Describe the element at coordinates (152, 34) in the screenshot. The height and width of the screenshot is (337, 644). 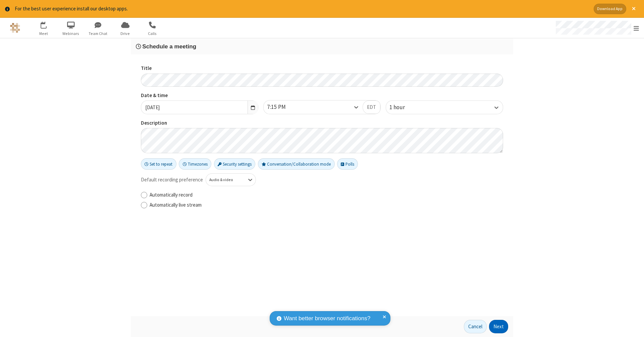
I see `span: Calls` at that location.